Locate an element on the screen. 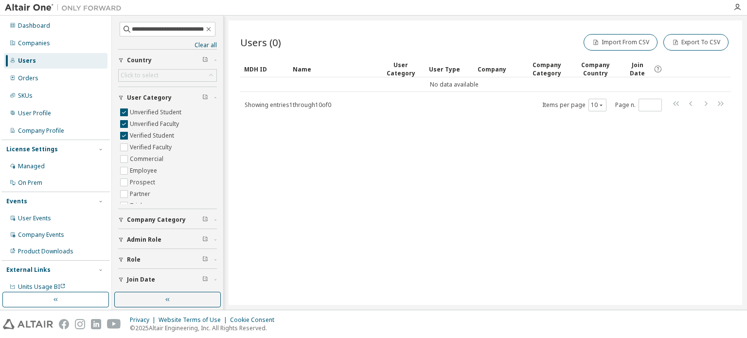  label: Partner is located at coordinates (141, 194).